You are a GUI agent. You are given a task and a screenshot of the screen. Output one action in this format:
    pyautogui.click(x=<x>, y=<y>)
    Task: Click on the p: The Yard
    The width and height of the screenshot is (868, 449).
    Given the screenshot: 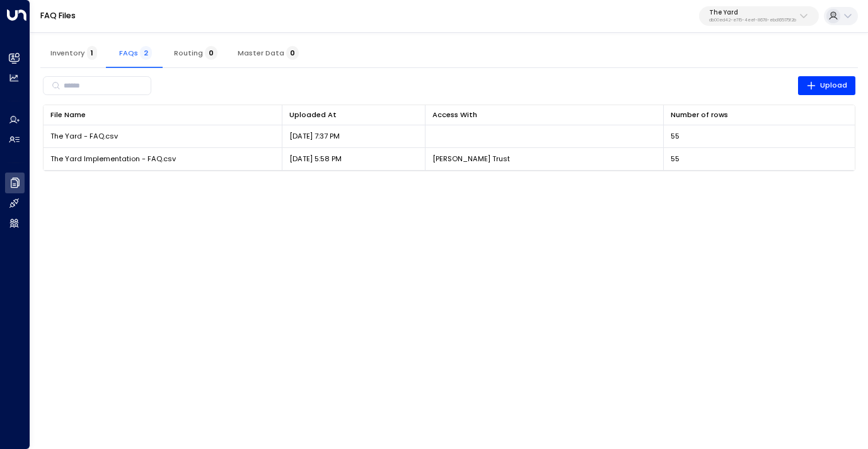 What is the action you would take?
    pyautogui.click(x=753, y=12)
    